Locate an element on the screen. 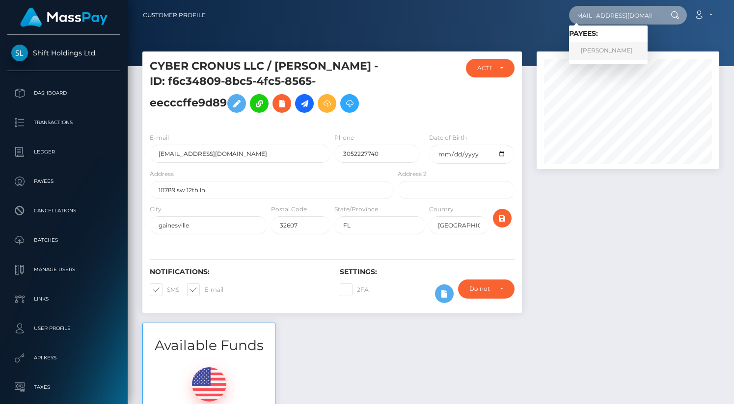 The width and height of the screenshot is (734, 404). a: Ledger is located at coordinates (64, 152).